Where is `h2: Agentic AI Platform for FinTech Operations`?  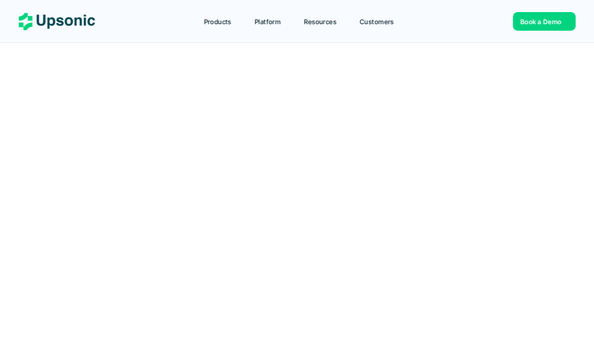
h2: Agentic AI Platform for FinTech Operations is located at coordinates (297, 110).